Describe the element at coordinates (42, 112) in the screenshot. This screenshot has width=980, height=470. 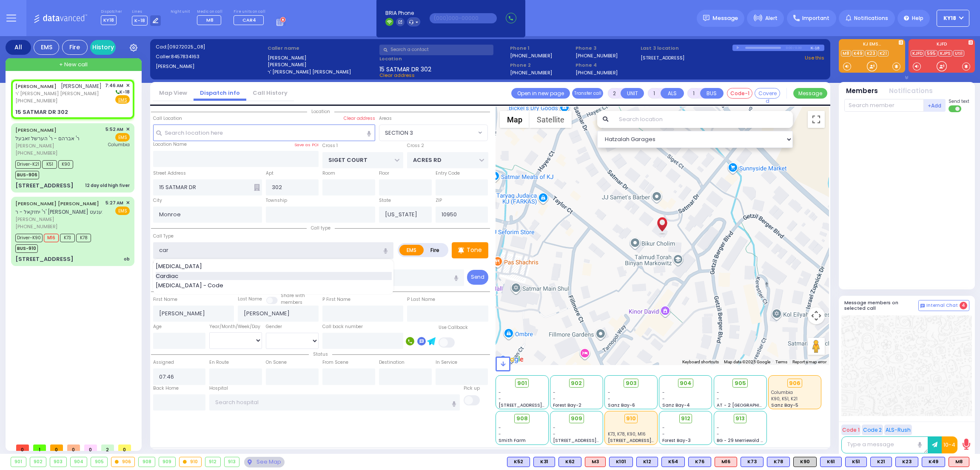
I see `div: 15 SATMAR DR 302` at that location.